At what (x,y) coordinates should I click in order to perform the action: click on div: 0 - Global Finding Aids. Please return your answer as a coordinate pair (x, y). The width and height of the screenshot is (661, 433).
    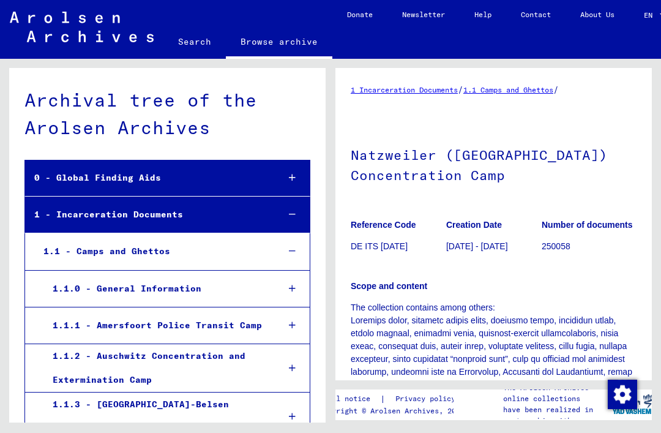
    Looking at the image, I should click on (147, 177).